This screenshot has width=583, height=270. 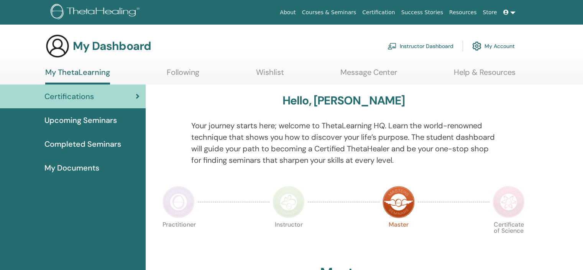 I want to click on img: generic-user-icon.jpg, so click(x=58, y=46).